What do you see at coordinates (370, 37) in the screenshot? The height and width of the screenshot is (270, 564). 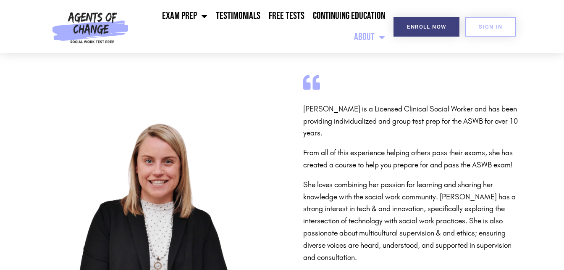 I see `a: About` at bounding box center [370, 37].